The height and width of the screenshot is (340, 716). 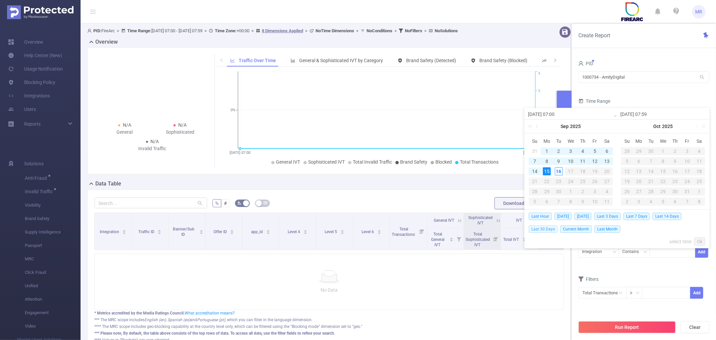 I want to click on div: 14, so click(x=652, y=171).